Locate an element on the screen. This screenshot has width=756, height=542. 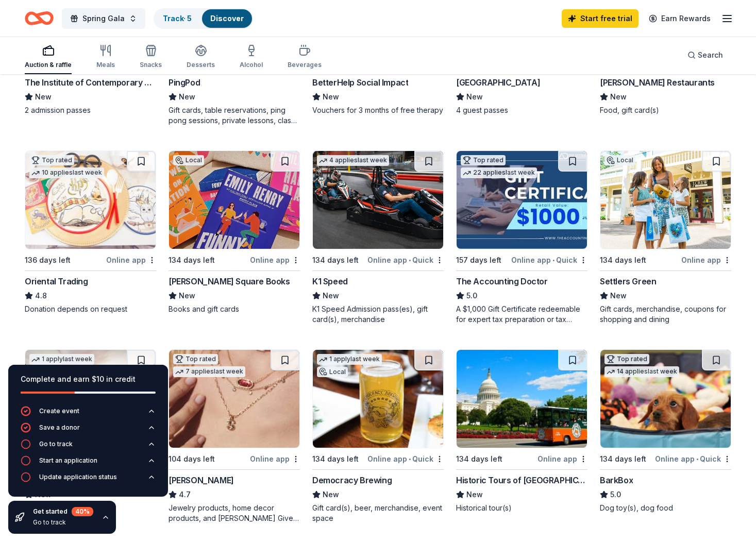
div: PingPod is located at coordinates (184, 82).